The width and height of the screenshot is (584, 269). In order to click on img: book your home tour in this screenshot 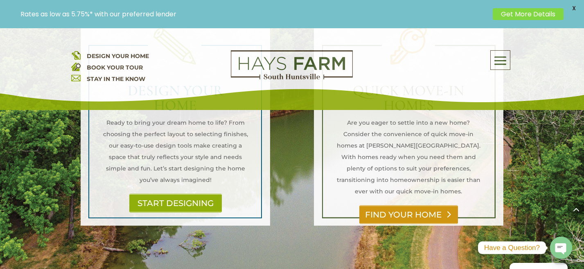, I will do `click(76, 66)`.